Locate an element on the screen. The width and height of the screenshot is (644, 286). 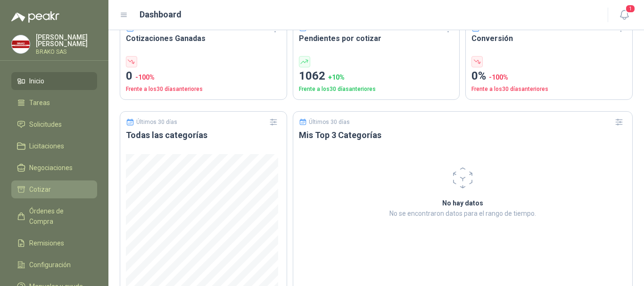
a: Cotizar is located at coordinates (54, 189).